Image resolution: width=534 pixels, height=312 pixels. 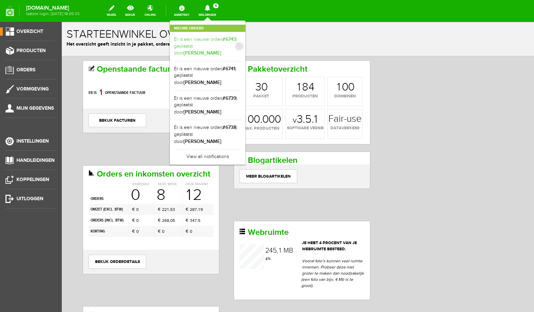 I want to click on a: online, so click(x=150, y=11).